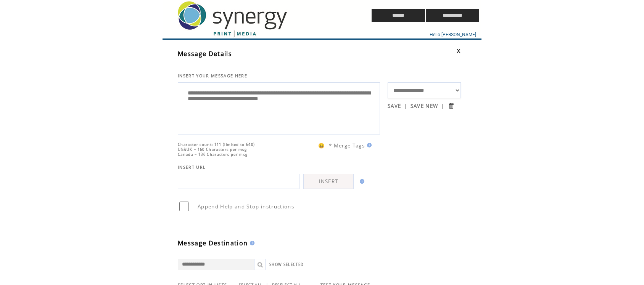  I want to click on span: * Merge Tags, so click(347, 146).